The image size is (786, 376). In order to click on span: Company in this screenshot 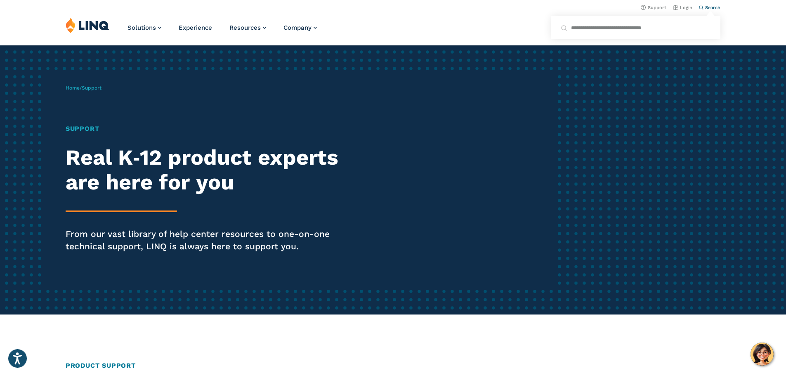, I will do `click(297, 28)`.